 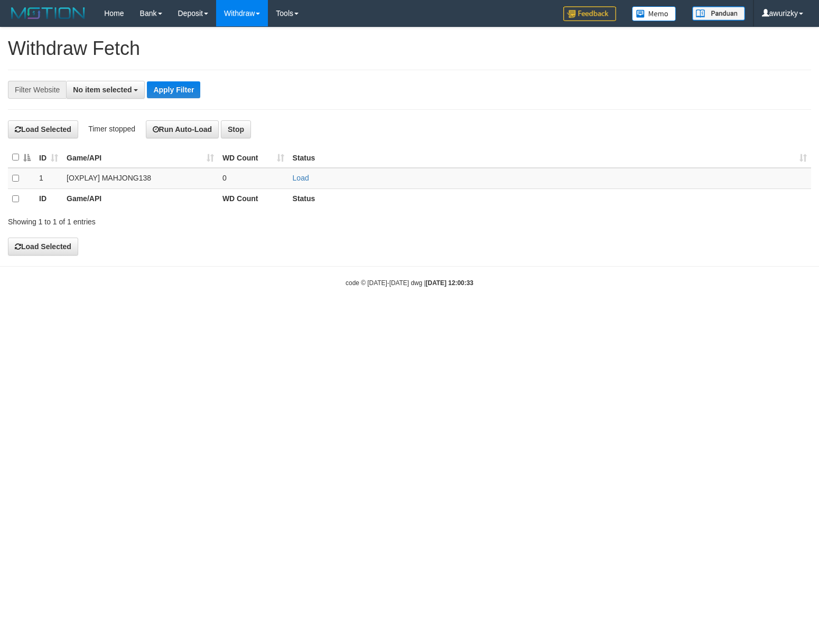 What do you see at coordinates (49, 199) in the screenshot?
I see `th: ID` at bounding box center [49, 199].